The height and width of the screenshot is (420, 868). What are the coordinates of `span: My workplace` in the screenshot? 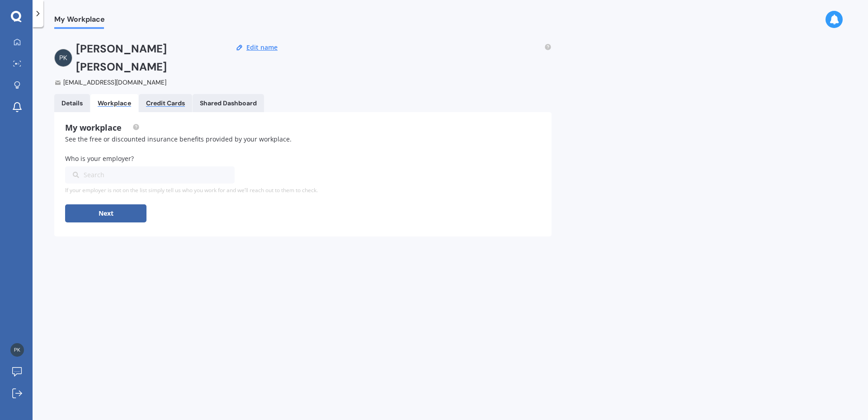 It's located at (102, 127).